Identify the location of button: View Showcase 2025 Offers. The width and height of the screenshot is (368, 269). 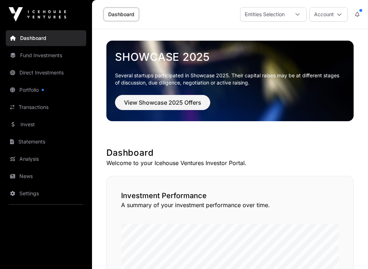
(163, 103).